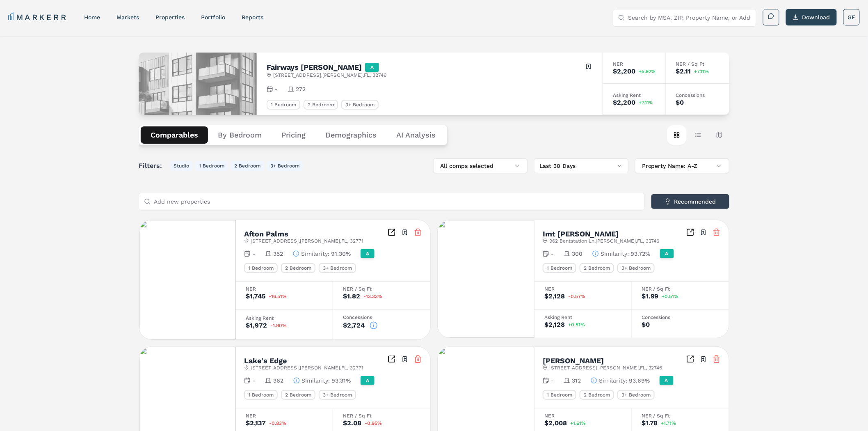  I want to click on button: All comps selected, so click(481, 166).